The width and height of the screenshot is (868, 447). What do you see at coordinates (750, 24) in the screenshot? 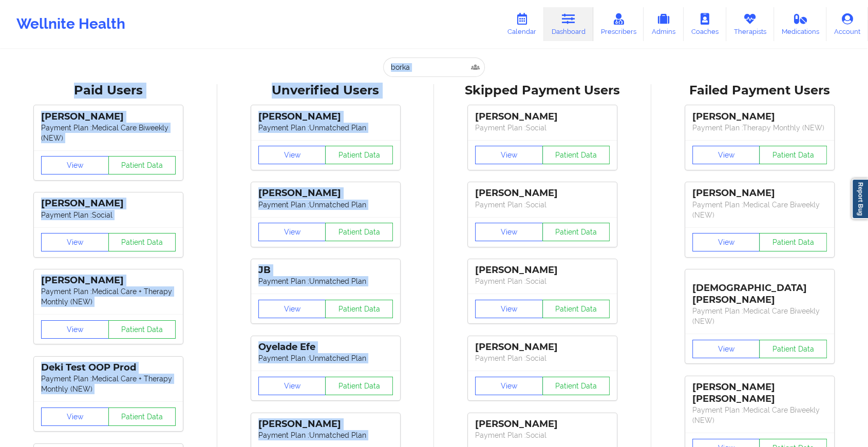
I see `a: Therapists` at bounding box center [750, 24].